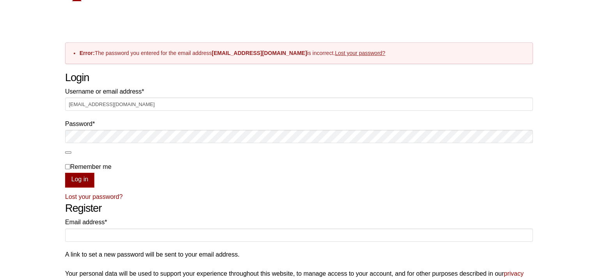 The height and width of the screenshot is (280, 598). I want to click on strong: Error:, so click(87, 53).